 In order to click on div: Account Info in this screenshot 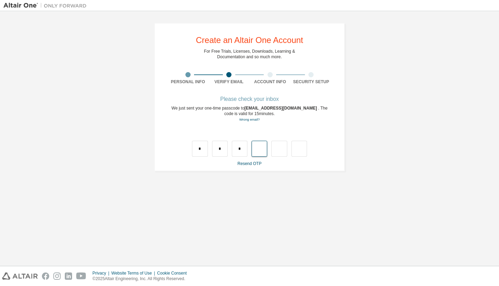, I will do `click(270, 82)`.